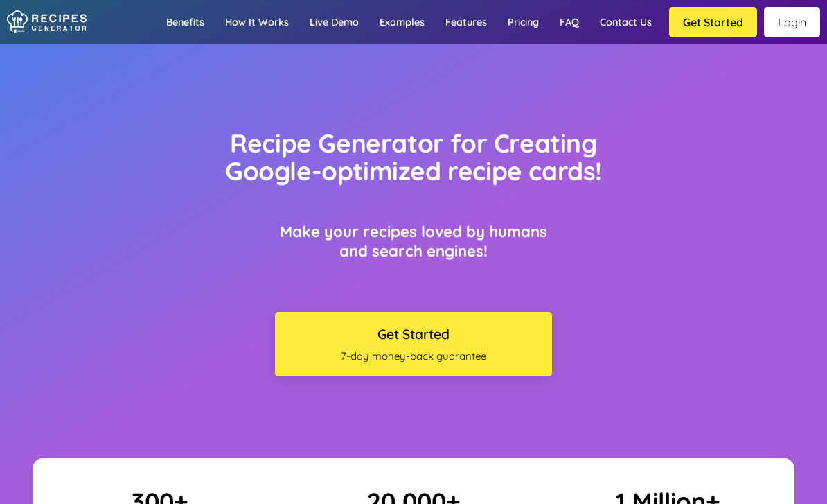  Describe the element at coordinates (402, 22) in the screenshot. I see `a: Examples` at that location.